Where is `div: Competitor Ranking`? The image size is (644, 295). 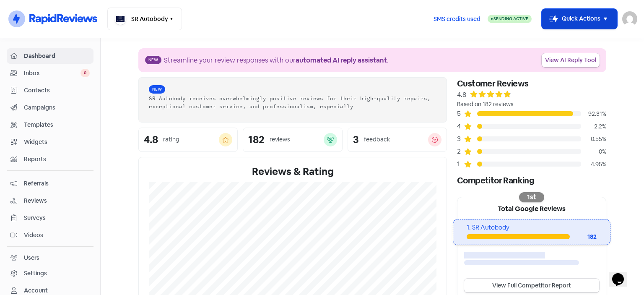 div: Competitor Ranking is located at coordinates (532, 181).